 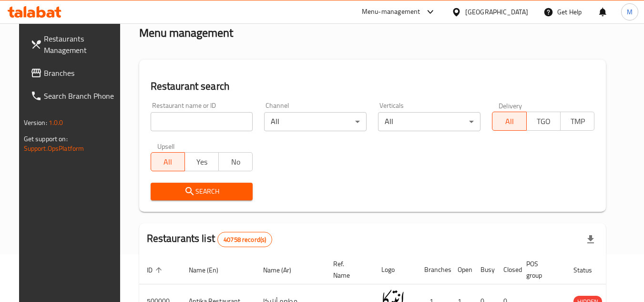 What do you see at coordinates (210, 270) in the screenshot?
I see `span: Name (En)` at bounding box center [210, 270].